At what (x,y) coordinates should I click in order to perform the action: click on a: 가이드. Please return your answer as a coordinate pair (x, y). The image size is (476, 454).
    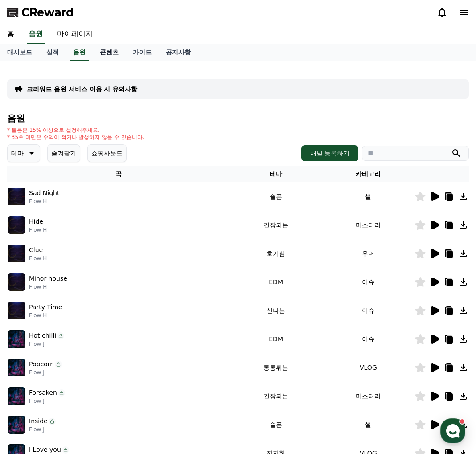
    Looking at the image, I should click on (142, 52).